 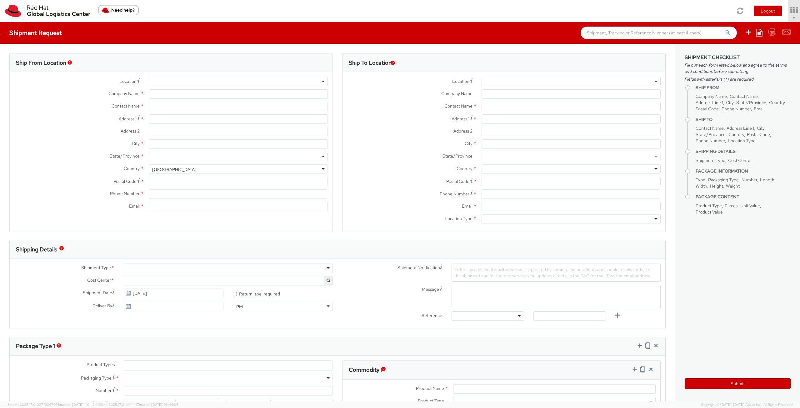 What do you see at coordinates (419, 267) in the screenshot?
I see `span: Shipment Notification` at bounding box center [419, 267].